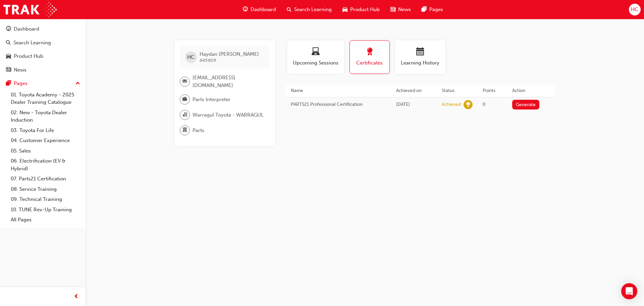 The image size is (644, 306). What do you see at coordinates (43, 70) in the screenshot?
I see `a: News` at bounding box center [43, 70].